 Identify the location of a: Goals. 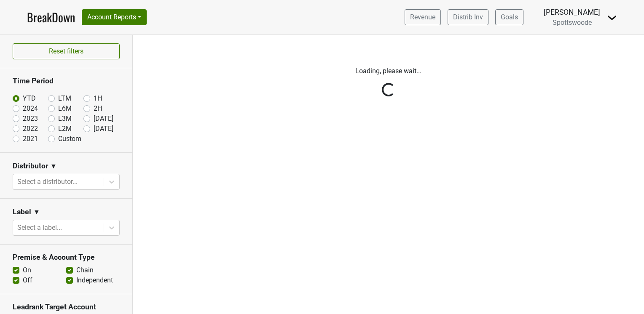
(509, 17).